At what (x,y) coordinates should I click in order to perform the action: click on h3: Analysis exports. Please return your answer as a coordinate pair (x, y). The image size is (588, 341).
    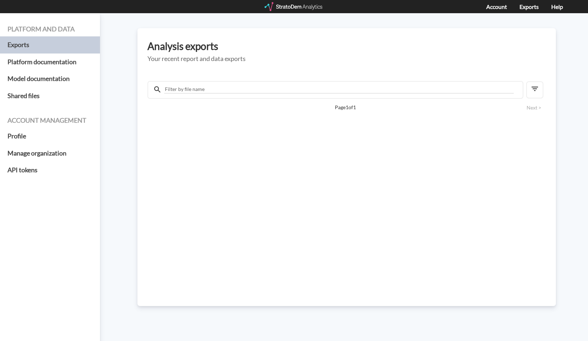
    Looking at the image, I should click on (346, 46).